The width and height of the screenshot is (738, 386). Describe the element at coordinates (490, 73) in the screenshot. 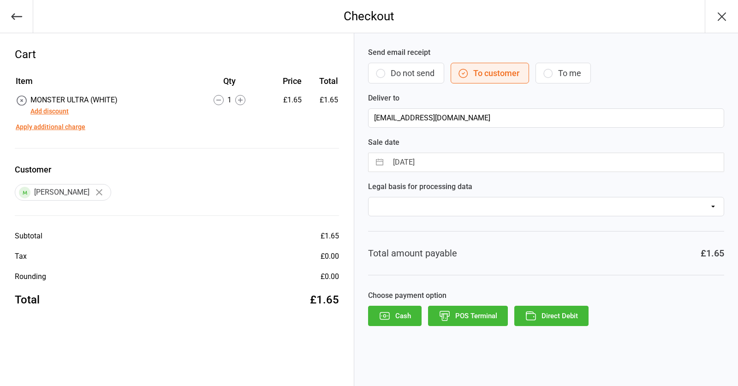

I see `button: To customer` at that location.